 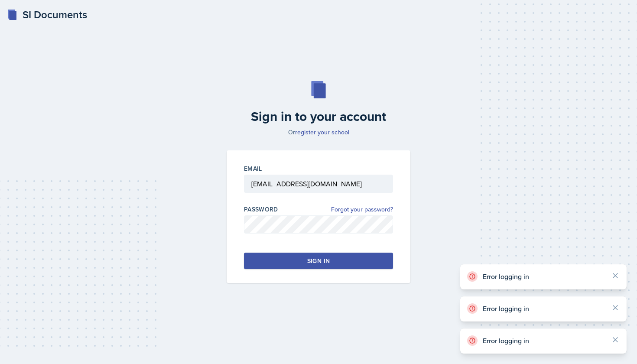 What do you see at coordinates (319, 184) in the screenshot?
I see `input: Email` at bounding box center [319, 184].